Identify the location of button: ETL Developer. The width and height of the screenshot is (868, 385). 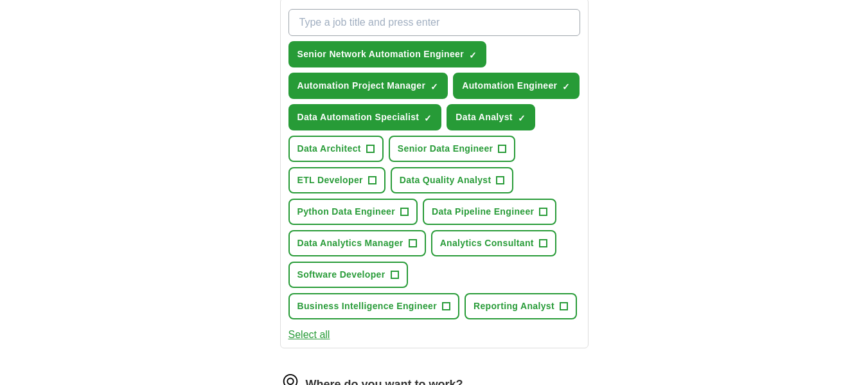
(337, 180).